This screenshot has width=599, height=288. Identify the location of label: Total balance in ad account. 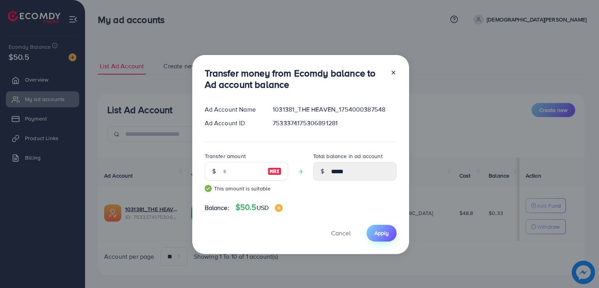
(348, 156).